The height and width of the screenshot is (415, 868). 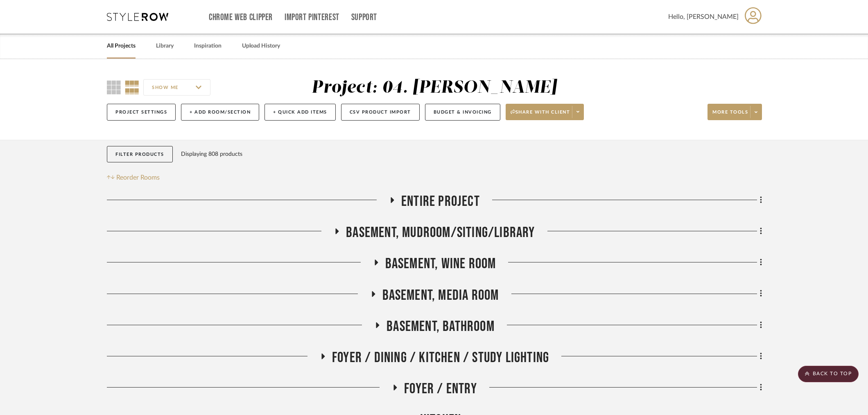 What do you see at coordinates (211, 154) in the screenshot?
I see `div: Displaying 808 products` at bounding box center [211, 154].